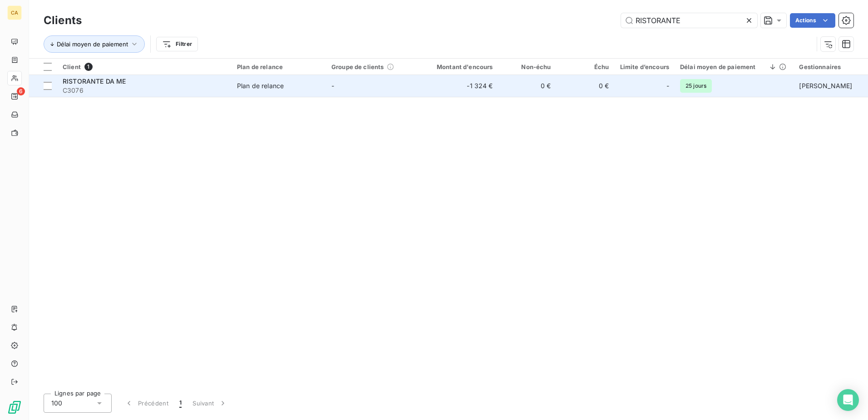 The height and width of the screenshot is (420, 868). What do you see at coordinates (15, 13) in the screenshot?
I see `div: CA` at bounding box center [15, 13].